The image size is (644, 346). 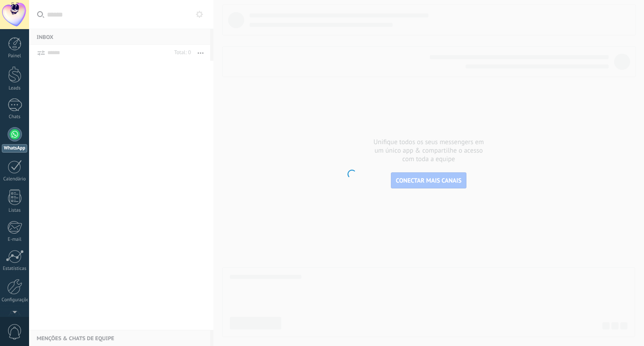 I want to click on div: Chats, so click(x=15, y=117).